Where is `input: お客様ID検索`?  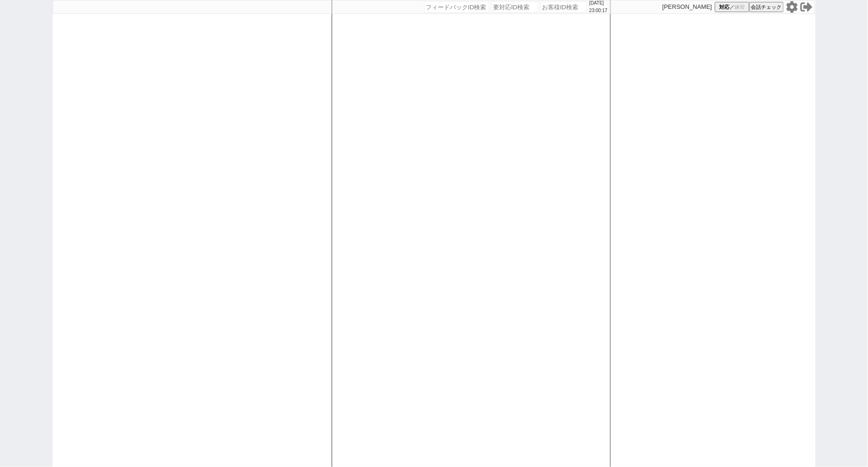
input: お客様ID検索 is located at coordinates (564, 7).